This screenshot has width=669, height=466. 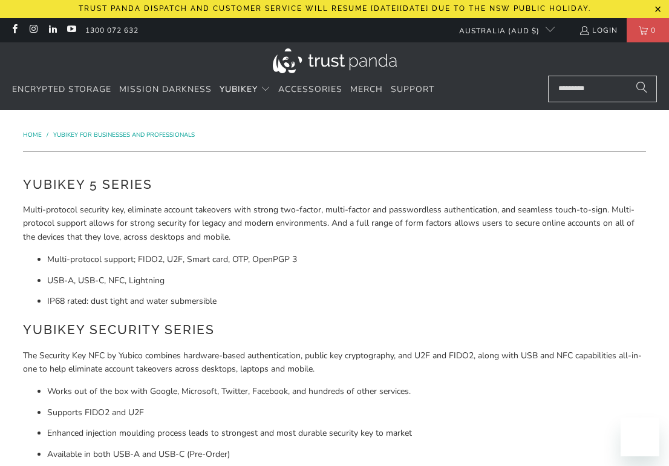 What do you see at coordinates (62, 89) in the screenshot?
I see `span: Encrypted Storage` at bounding box center [62, 89].